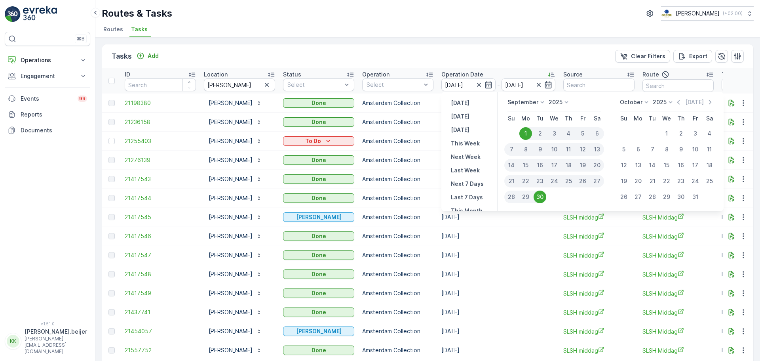 The height and width of the screenshot is (361, 760). I want to click on div: 3, so click(554, 133).